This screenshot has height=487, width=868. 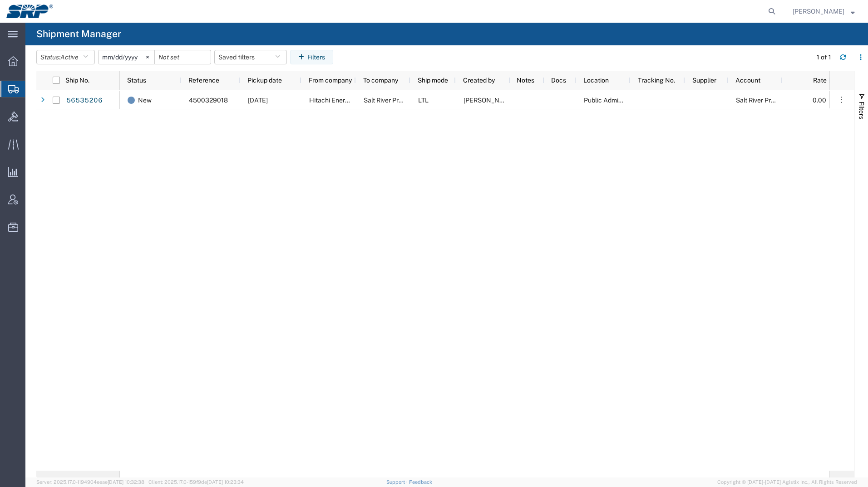 What do you see at coordinates (808, 80) in the screenshot?
I see `span: Rate` at bounding box center [808, 80].